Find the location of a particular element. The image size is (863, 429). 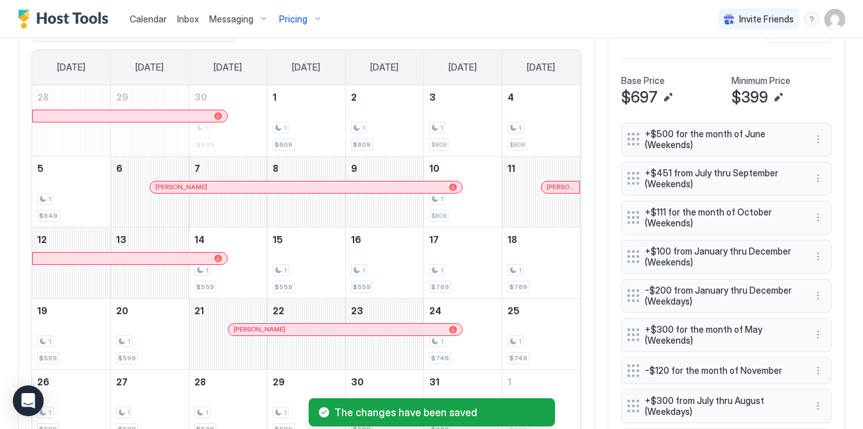

span: Messaging is located at coordinates (231, 19).